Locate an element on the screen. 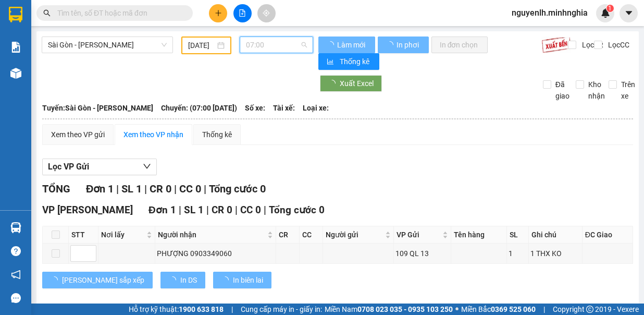 The width and height of the screenshot is (644, 315). div: 109 QL 13 is located at coordinates (422, 253).